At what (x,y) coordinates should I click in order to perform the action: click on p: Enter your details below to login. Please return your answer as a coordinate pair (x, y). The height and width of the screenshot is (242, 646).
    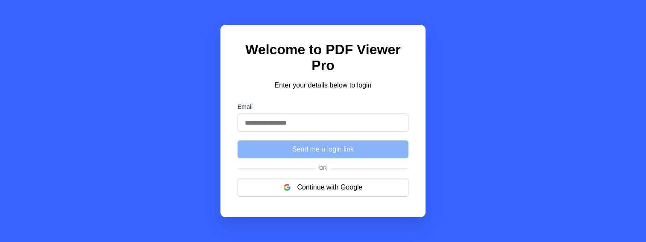
    Looking at the image, I should click on (323, 85).